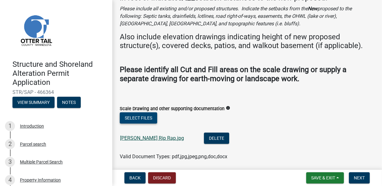 Image resolution: width=382 pixels, height=186 pixels. I want to click on button: Notes, so click(69, 102).